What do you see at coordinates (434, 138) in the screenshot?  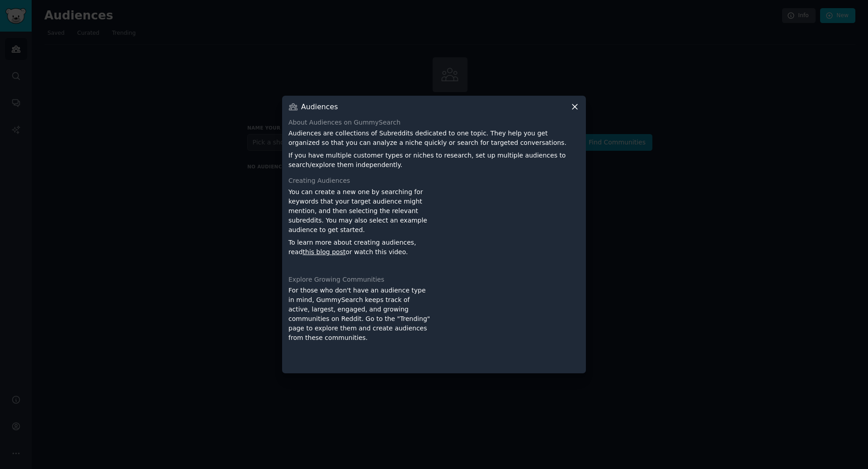 I see `p: Audiences are collections of Subreddits dedicated to one topic. They help you get organized so th...` at bounding box center [434, 138].